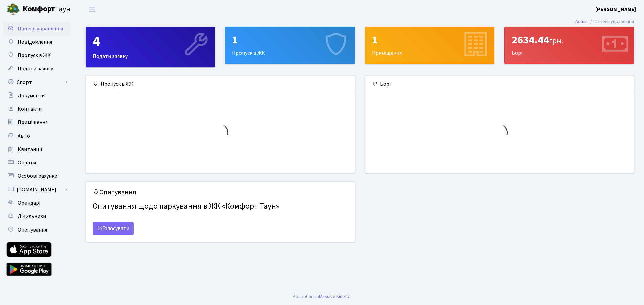 The height and width of the screenshot is (305, 644). Describe the element at coordinates (290, 46) in the screenshot. I see `a: 1Пропуск в ЖК` at that location.